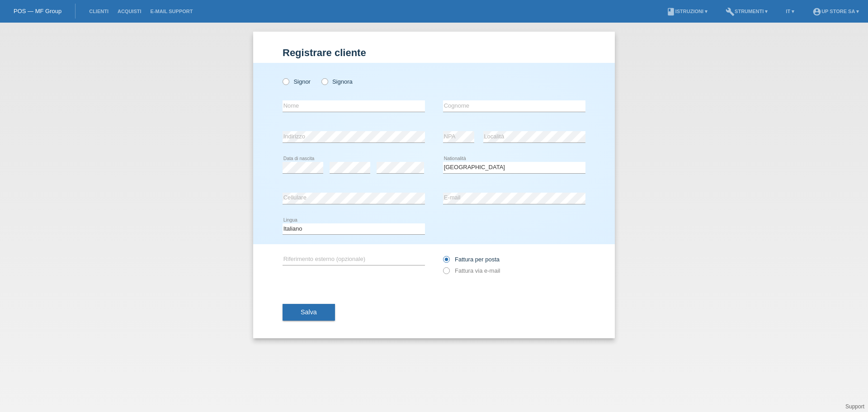 This screenshot has height=412, width=868. Describe the element at coordinates (309, 312) in the screenshot. I see `button: Salva` at that location.